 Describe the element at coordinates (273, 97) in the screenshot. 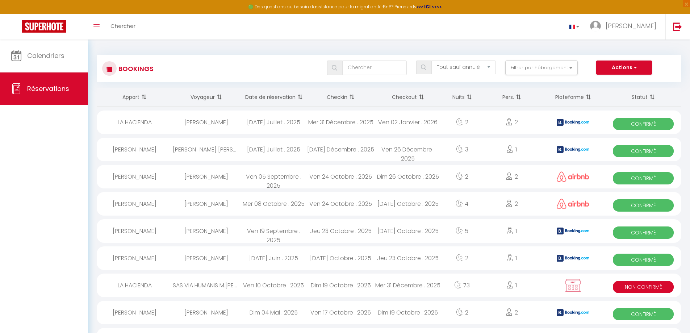

I see `th: Sort by booking date` at that location.